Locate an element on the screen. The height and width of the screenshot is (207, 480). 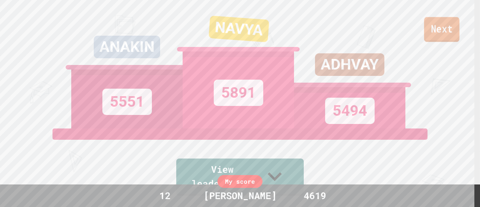
div: 12 is located at coordinates (165, 195).